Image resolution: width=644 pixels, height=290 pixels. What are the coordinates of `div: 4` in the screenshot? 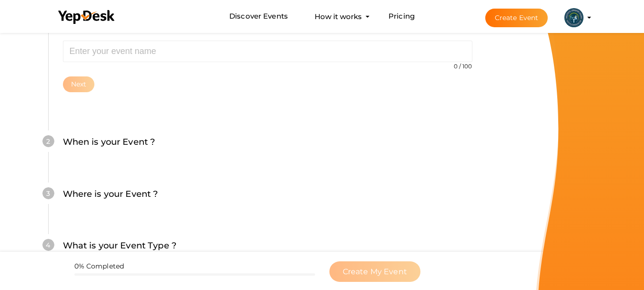 It's located at (48, 245).